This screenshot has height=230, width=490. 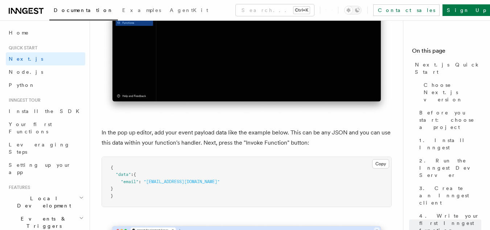 What do you see at coordinates (189, 10) in the screenshot?
I see `span: AgentKit` at bounding box center [189, 10].